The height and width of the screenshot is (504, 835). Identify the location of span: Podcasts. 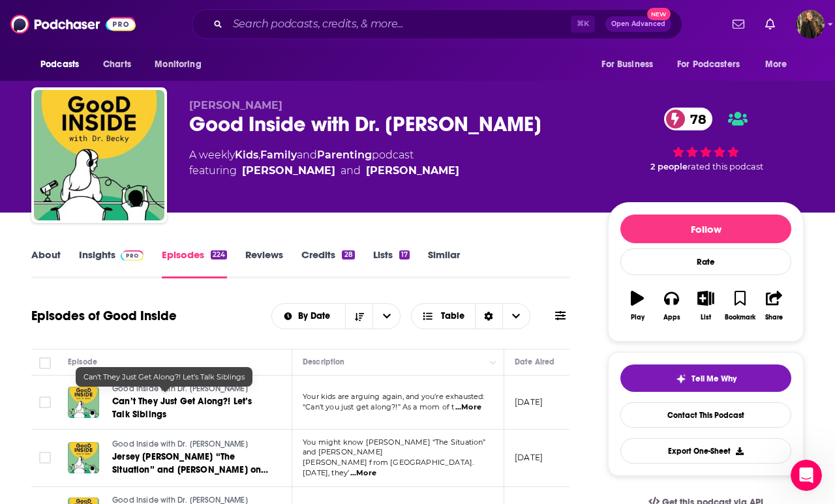
(59, 64).